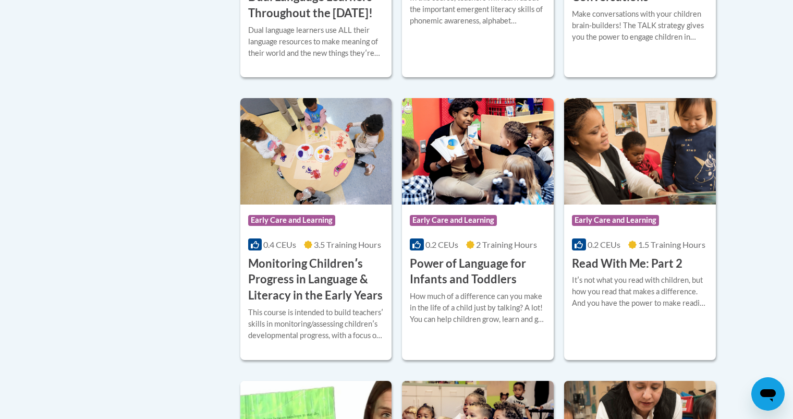  What do you see at coordinates (477, 228) in the screenshot?
I see `a: Course LogoEarly Care and Learning0.2 CEUs2 Training Hours Power of Language for Infants and Todd...` at bounding box center [477, 228].